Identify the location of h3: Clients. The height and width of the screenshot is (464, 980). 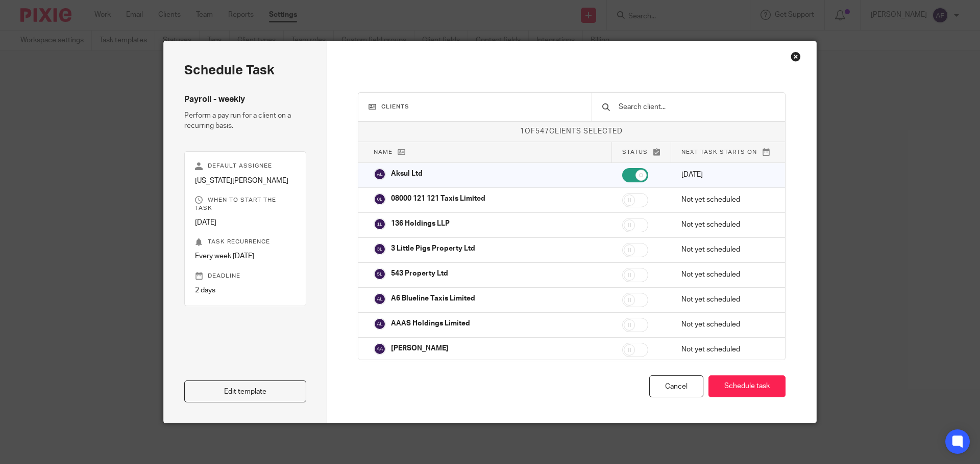
(475, 107).